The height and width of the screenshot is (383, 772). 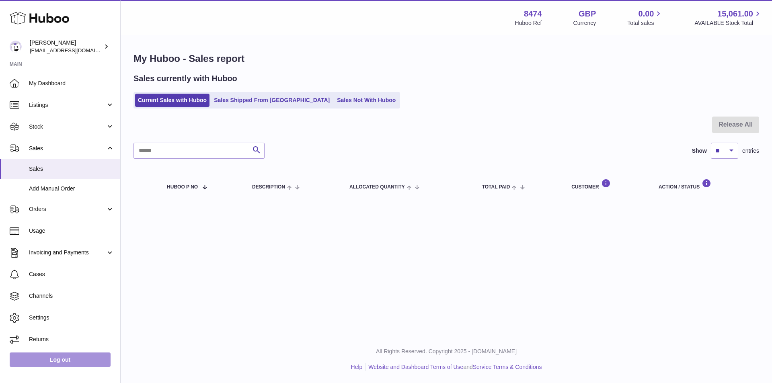 What do you see at coordinates (72, 274) in the screenshot?
I see `span: Cases` at bounding box center [72, 274].